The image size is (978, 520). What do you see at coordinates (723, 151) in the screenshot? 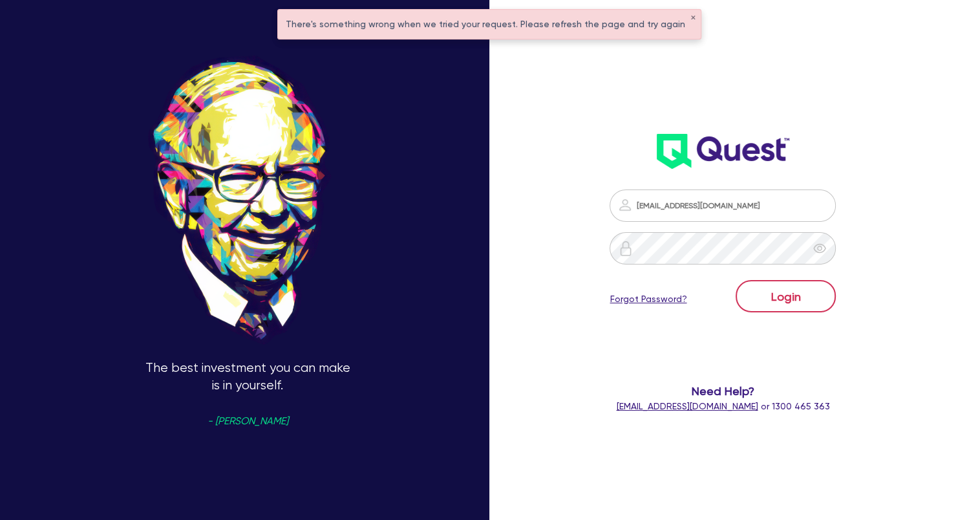
I see `img: wH2k97JdezQIQAAAABJRU5ErkJggg==` at bounding box center [723, 151].